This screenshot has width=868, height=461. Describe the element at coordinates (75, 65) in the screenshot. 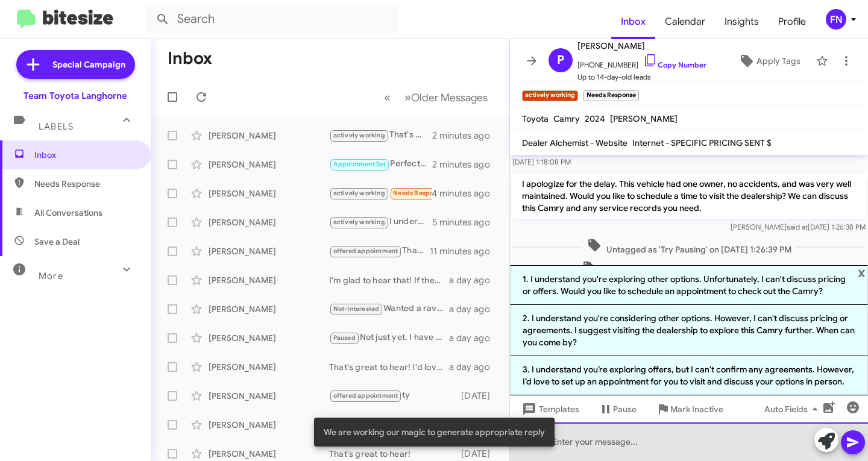

I see `a: Special Campaign` at that location.